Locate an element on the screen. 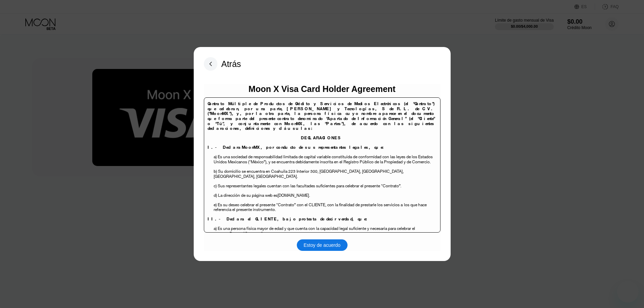 The height and width of the screenshot is (308, 644). span: los que hace referencia el presente instrumento. is located at coordinates (320, 207).